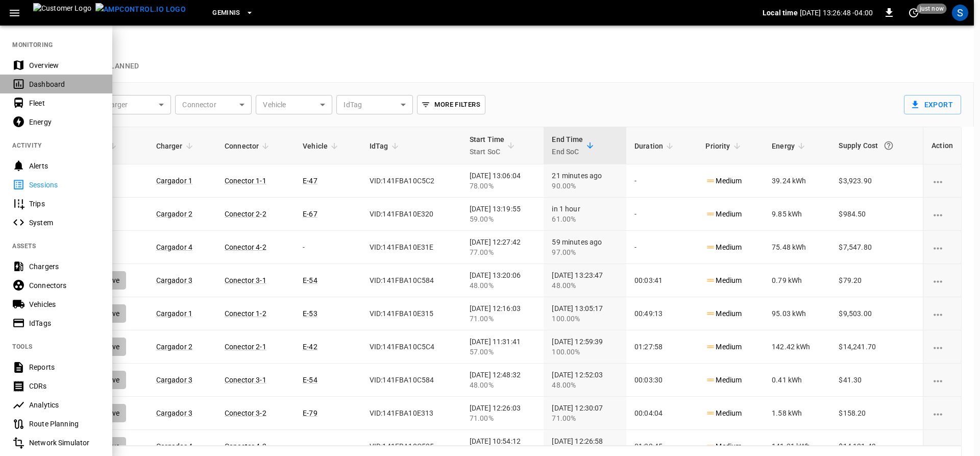 The image size is (980, 456). What do you see at coordinates (64, 405) in the screenshot?
I see `div: Analytics` at bounding box center [64, 405].